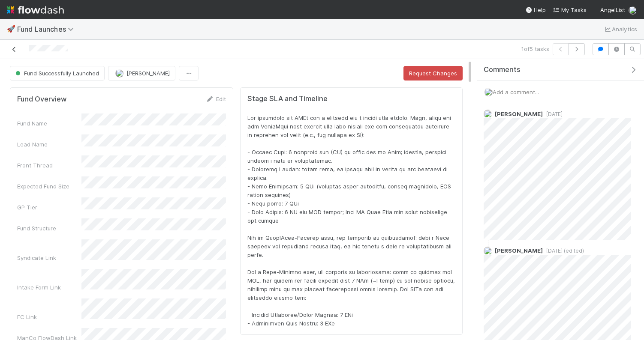 The height and width of the screenshot is (340, 644). What do you see at coordinates (569, 10) in the screenshot?
I see `a: My Tasks` at bounding box center [569, 10].